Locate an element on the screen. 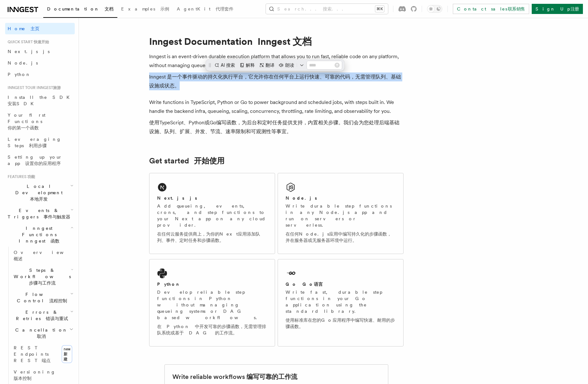 The height and width of the screenshot is (384, 588). span: Home is located at coordinates (24, 29).